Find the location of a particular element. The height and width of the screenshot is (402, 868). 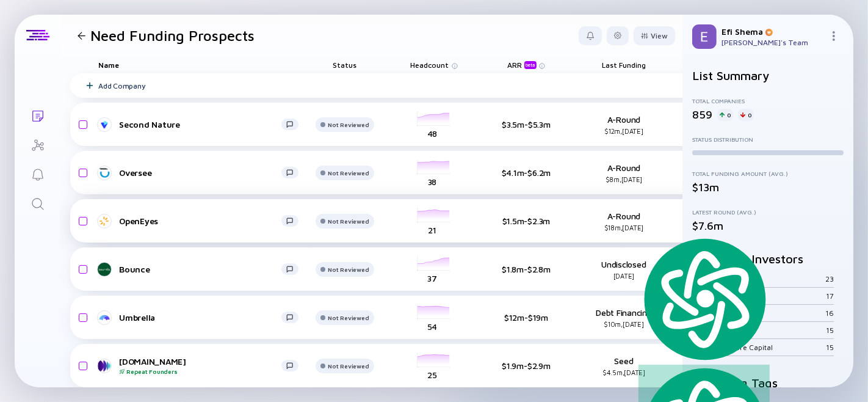

div: Oversee is located at coordinates (200, 172).